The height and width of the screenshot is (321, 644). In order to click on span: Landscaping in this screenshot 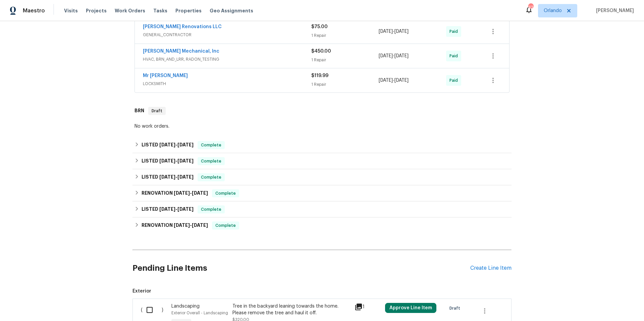, I will do `click(186, 306)`.